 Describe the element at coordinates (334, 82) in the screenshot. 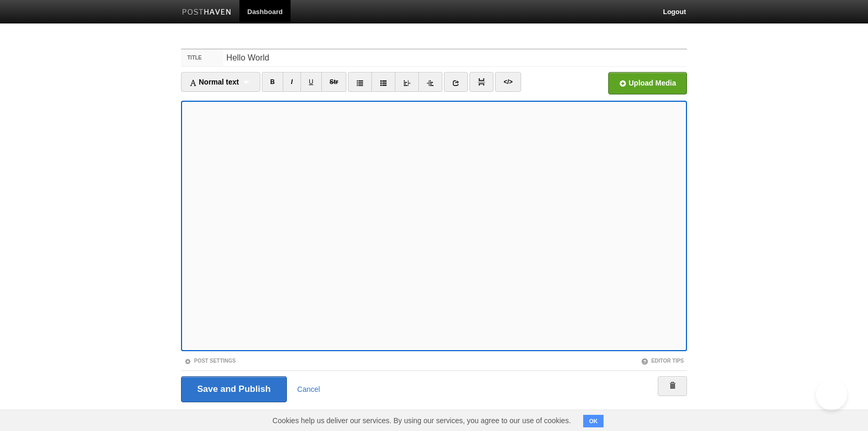

I see `del: Str` at that location.